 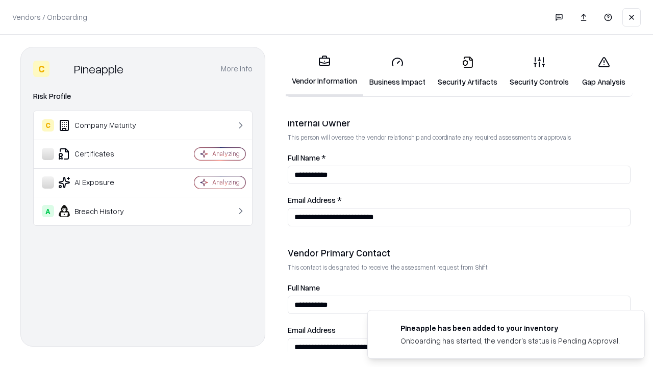 I want to click on a: Security Artifacts, so click(x=467, y=71).